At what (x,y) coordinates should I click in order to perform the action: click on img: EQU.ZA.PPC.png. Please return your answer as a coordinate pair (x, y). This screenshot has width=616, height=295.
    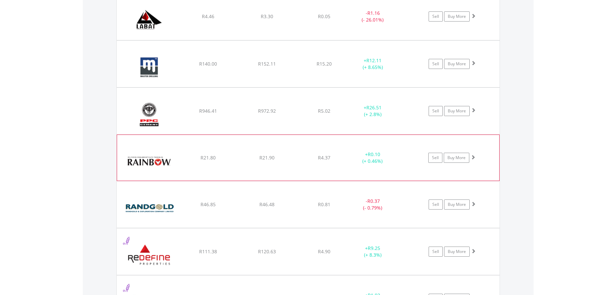
    Looking at the image, I should click on (149, 114).